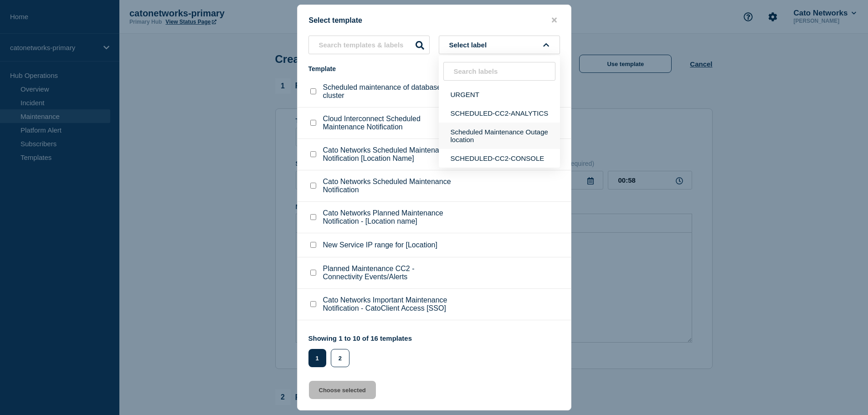 This screenshot has height=415, width=868. What do you see at coordinates (388, 273) in the screenshot?
I see `p: Planned Maintenance CC2 - Connectivity Events/Alerts` at bounding box center [388, 273].